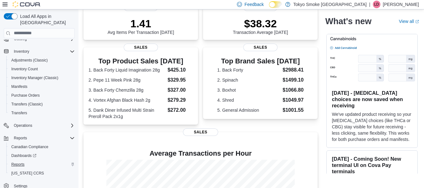  Describe the element at coordinates (42, 95) in the screenshot. I see `button: Purchase Orders` at that location.